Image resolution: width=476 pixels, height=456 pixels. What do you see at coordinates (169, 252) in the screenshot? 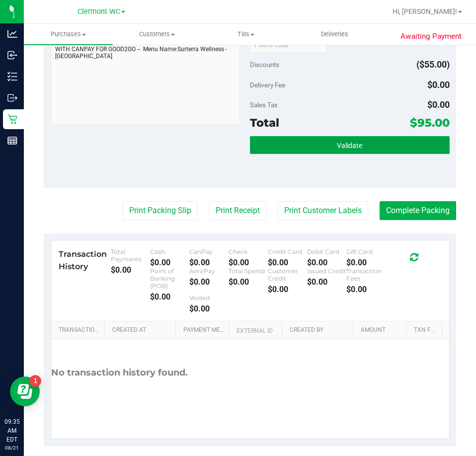
I see `div: Cash` at bounding box center [169, 252].